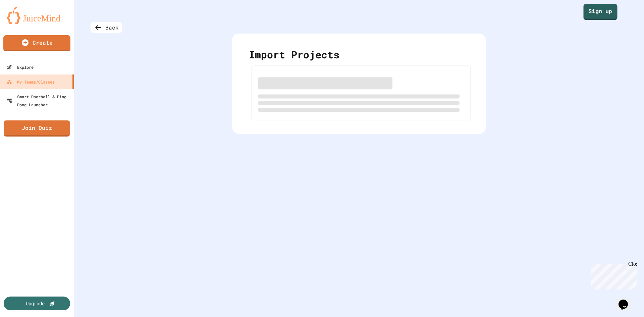  I want to click on div: Chat with us now!Close, so click(25, 22).